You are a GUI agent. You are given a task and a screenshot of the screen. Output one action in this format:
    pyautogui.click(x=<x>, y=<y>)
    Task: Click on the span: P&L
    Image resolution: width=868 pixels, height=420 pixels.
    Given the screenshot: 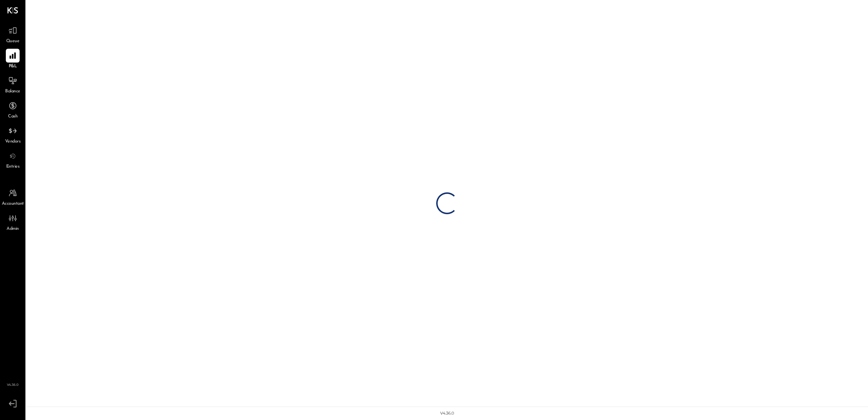 What is the action you would take?
    pyautogui.click(x=13, y=66)
    